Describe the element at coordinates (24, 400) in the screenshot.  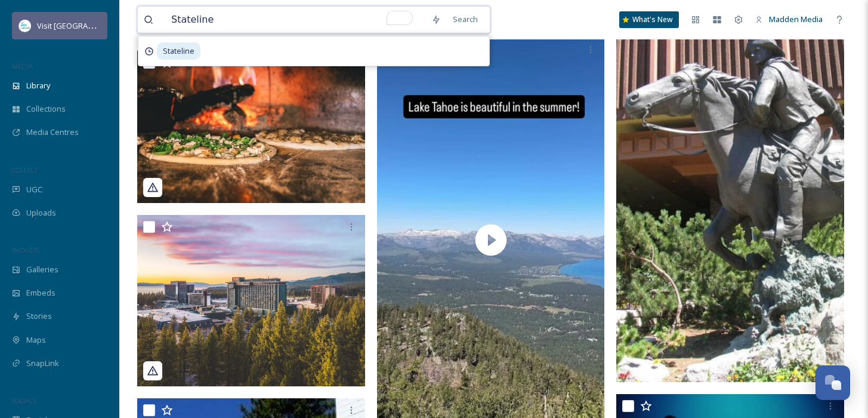
I see `span: SOCIALS` at that location.